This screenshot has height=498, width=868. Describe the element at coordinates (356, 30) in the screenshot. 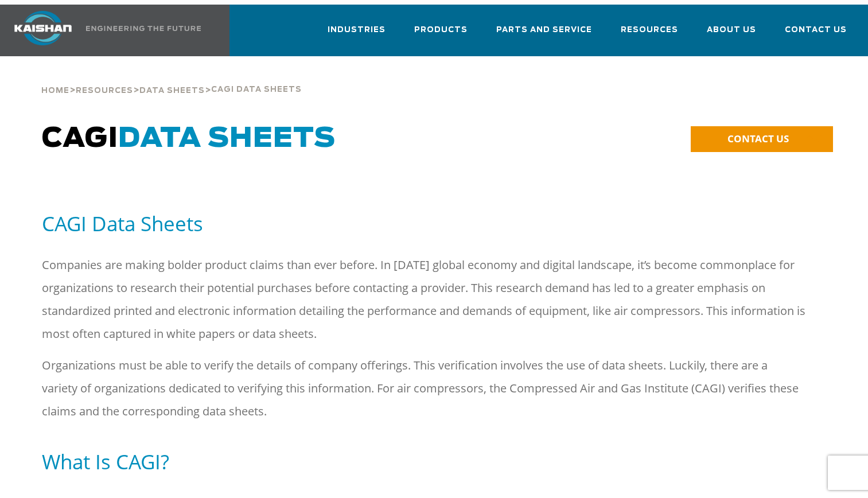

I see `span: Industries` at that location.